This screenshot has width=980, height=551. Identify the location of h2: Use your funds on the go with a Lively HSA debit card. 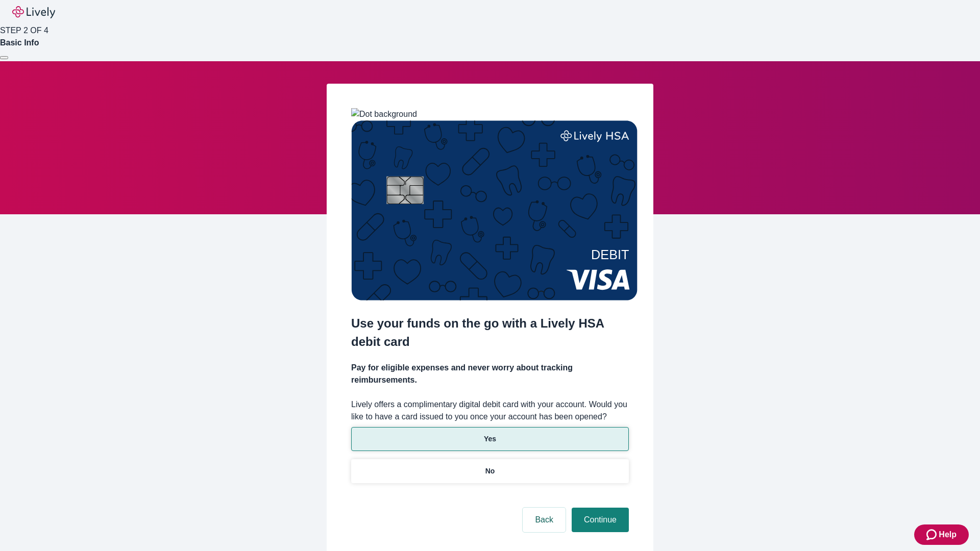
(490, 333).